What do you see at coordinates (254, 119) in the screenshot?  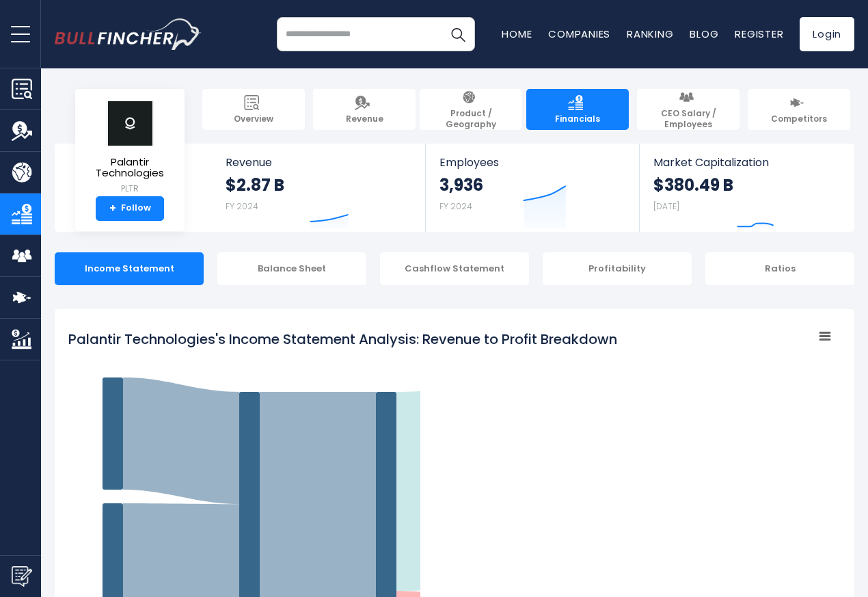 I see `span: Overview` at bounding box center [254, 119].